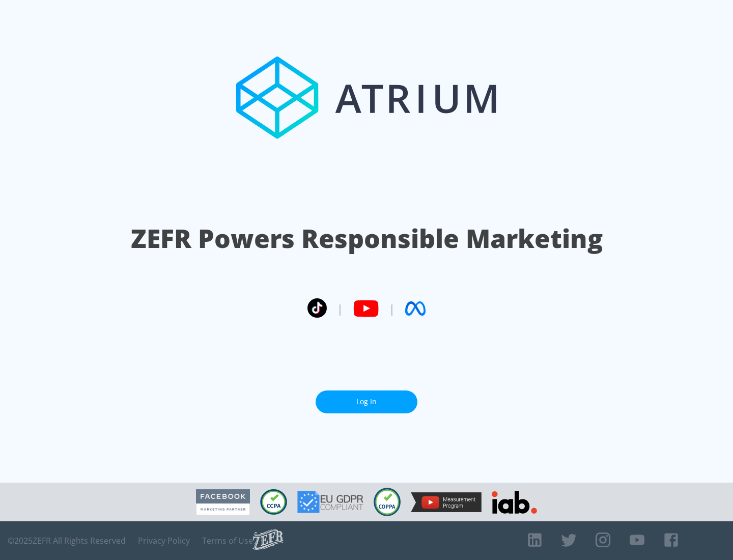 Image resolution: width=733 pixels, height=560 pixels. What do you see at coordinates (274, 502) in the screenshot?
I see `img: CCPA Compliant` at bounding box center [274, 502].